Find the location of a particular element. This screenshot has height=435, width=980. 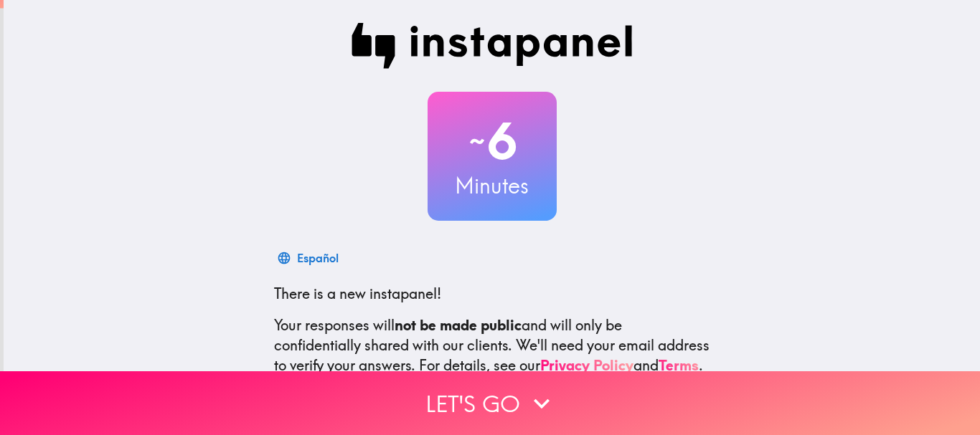

img: Instapanel is located at coordinates (492, 46).